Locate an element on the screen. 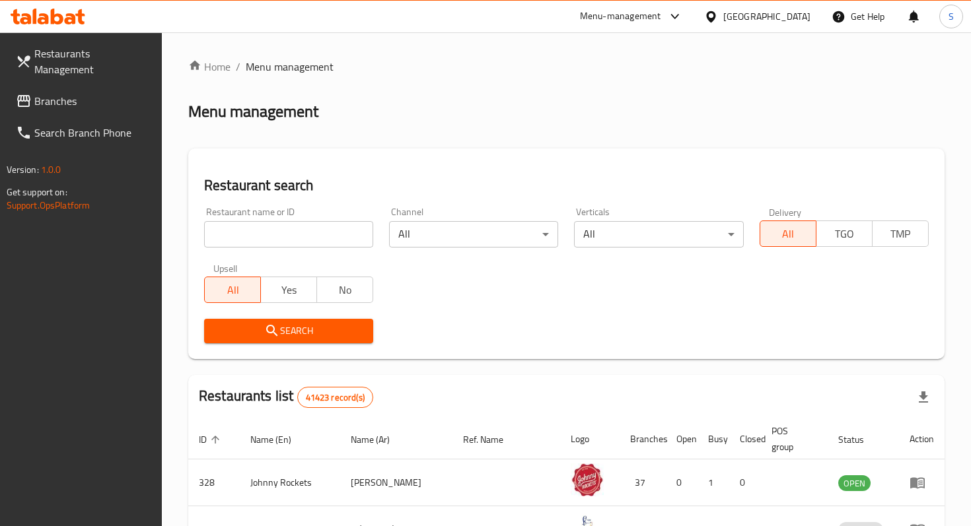 The image size is (971, 526). span: TMP is located at coordinates (900, 234).